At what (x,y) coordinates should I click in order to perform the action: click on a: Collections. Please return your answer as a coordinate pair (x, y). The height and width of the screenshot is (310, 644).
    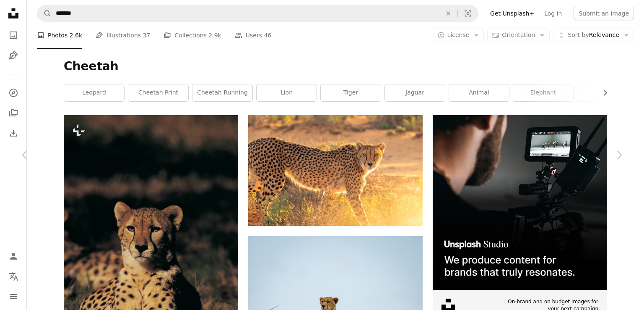
    Looking at the image, I should click on (13, 113).